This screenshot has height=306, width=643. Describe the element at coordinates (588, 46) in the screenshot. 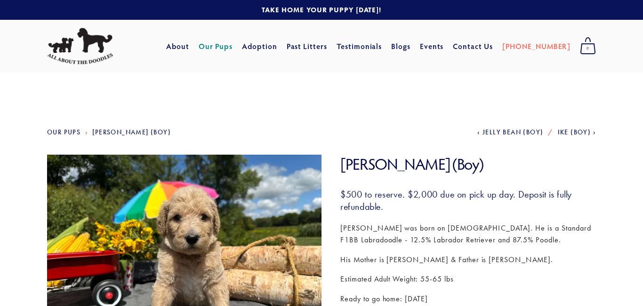

I see `a: 0 items in cart` at that location.